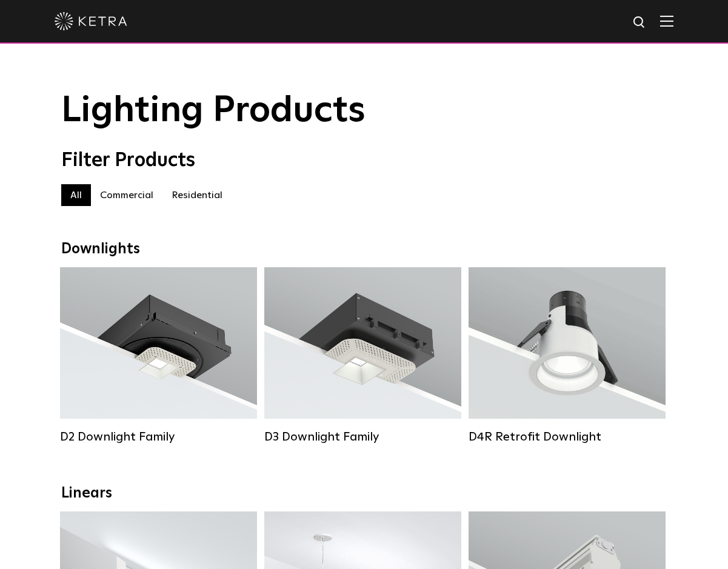 The width and height of the screenshot is (728, 569). Describe the element at coordinates (640, 22) in the screenshot. I see `img: search icon` at that location.